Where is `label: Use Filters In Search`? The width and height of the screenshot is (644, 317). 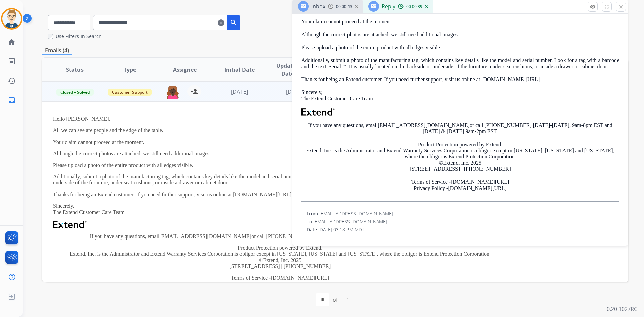
label: Use Filters In Search is located at coordinates (78, 36).